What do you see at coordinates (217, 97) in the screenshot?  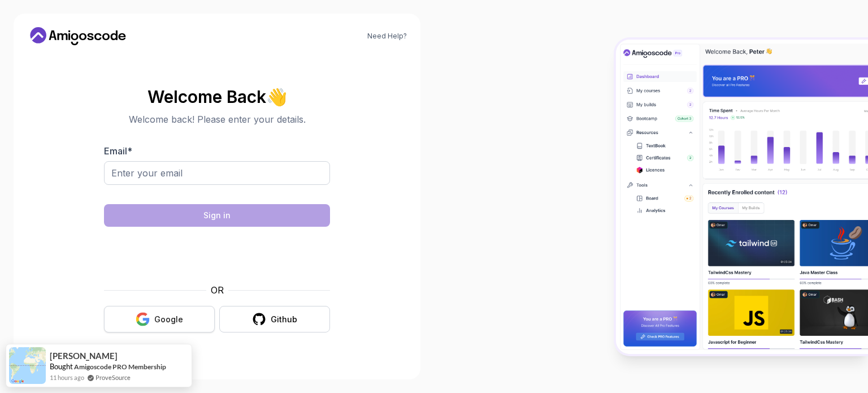 I see `h2: Welcome Back` at bounding box center [217, 97].